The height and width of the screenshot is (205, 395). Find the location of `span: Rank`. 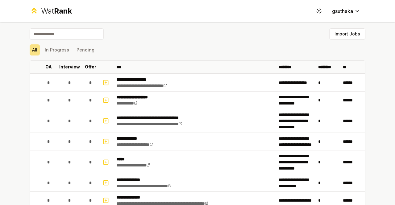

span: Rank is located at coordinates (63, 11).